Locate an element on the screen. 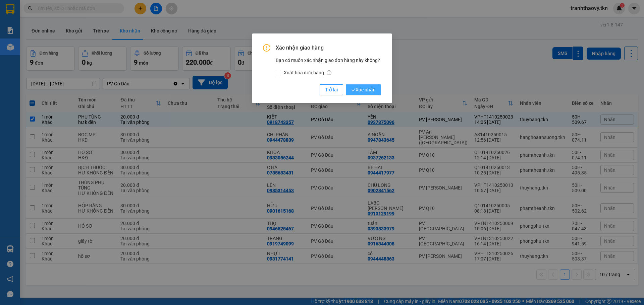  span: exclamation-circle is located at coordinates (267, 47).